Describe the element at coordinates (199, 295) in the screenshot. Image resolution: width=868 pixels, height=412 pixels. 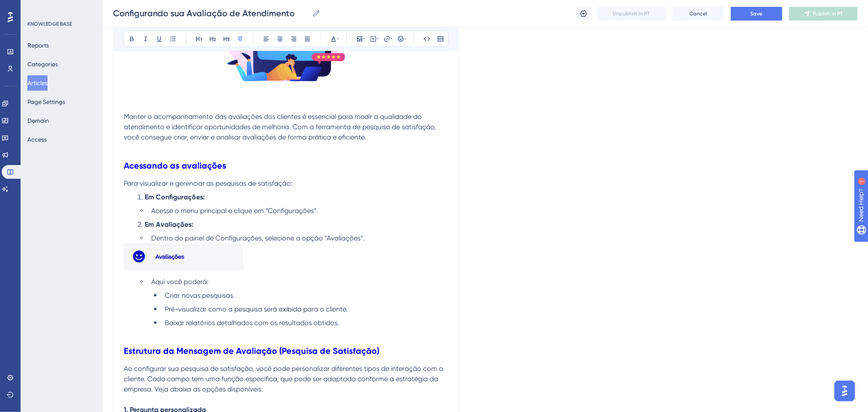
I see `span: Criar novas pesquisas.` at that location.